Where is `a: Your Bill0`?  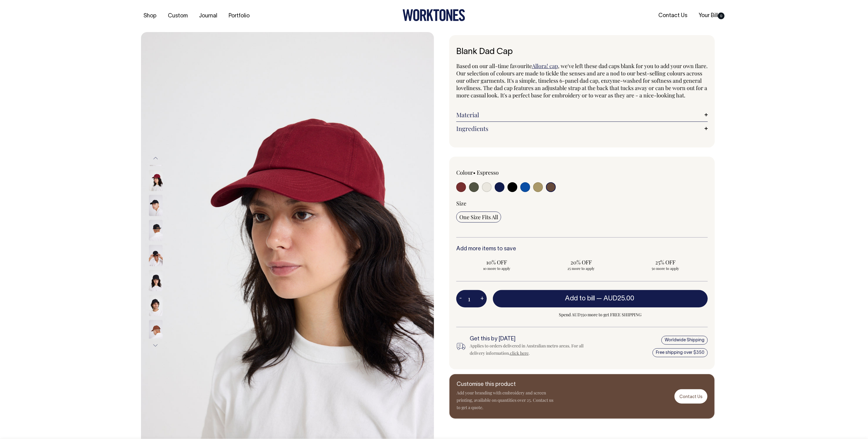
a: Your Bill0 is located at coordinates (711, 16).